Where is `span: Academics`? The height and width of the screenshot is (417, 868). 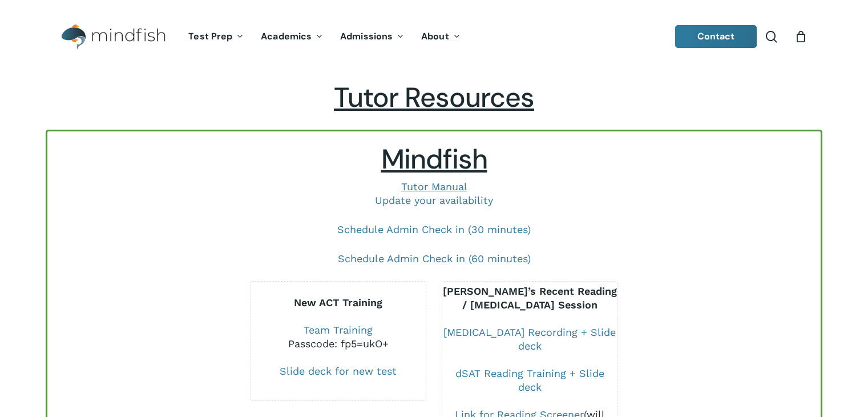 span: Academics is located at coordinates (286, 36).